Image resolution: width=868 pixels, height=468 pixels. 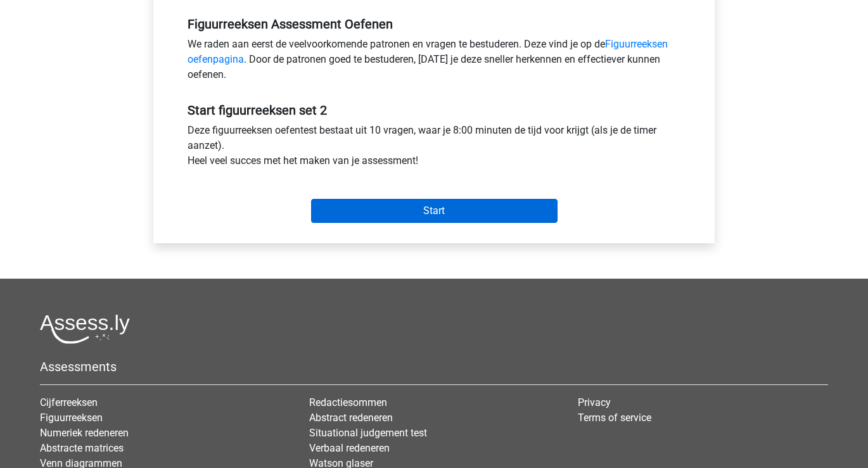 I want to click on a: Abstracte matrices, so click(x=82, y=448).